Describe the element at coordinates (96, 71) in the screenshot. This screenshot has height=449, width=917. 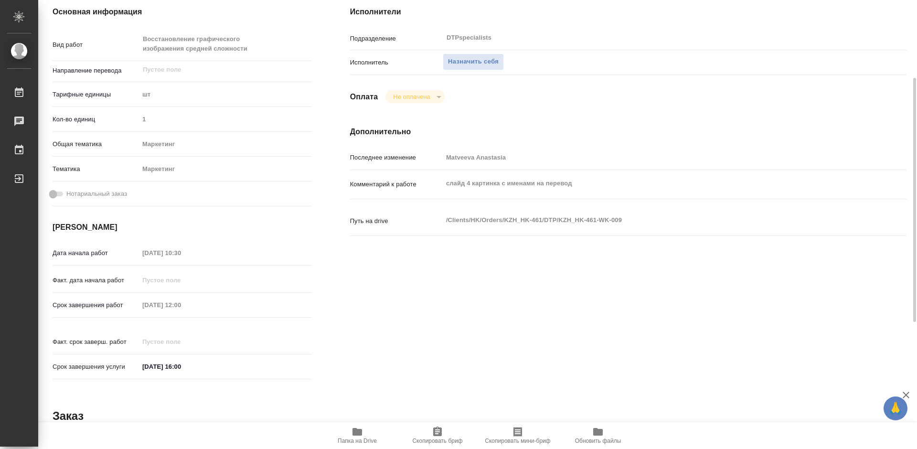
I see `p: Направление перевода` at that location.